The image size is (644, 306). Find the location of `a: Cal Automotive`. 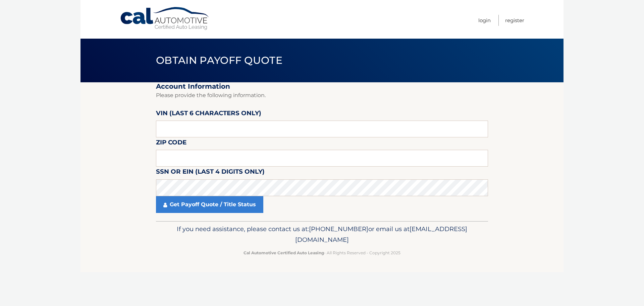

a: Cal Automotive is located at coordinates (165, 19).